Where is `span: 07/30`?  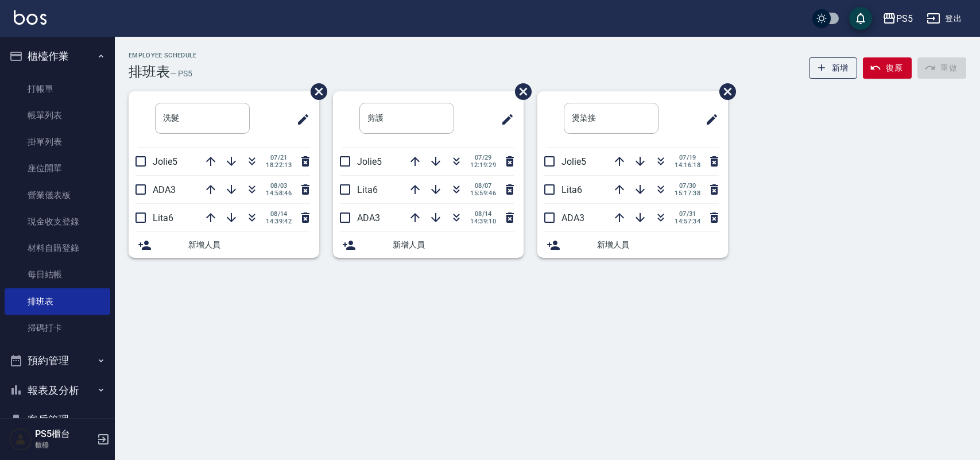 span: 07/30 is located at coordinates (687, 185).